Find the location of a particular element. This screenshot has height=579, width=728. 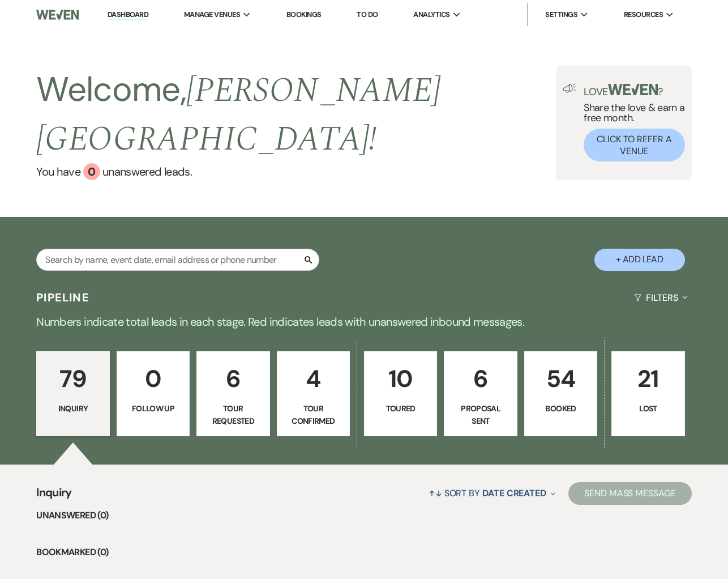

a: 4Tour Confirmed is located at coordinates (313, 394).